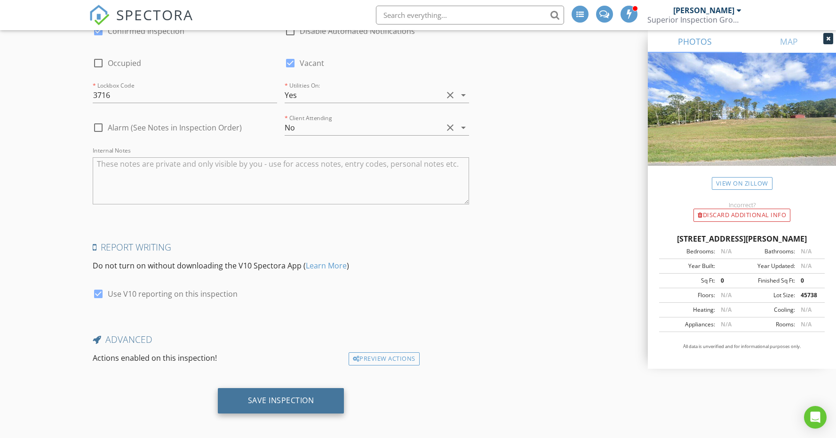  Describe the element at coordinates (326, 265) in the screenshot. I see `a: Learn More` at that location.